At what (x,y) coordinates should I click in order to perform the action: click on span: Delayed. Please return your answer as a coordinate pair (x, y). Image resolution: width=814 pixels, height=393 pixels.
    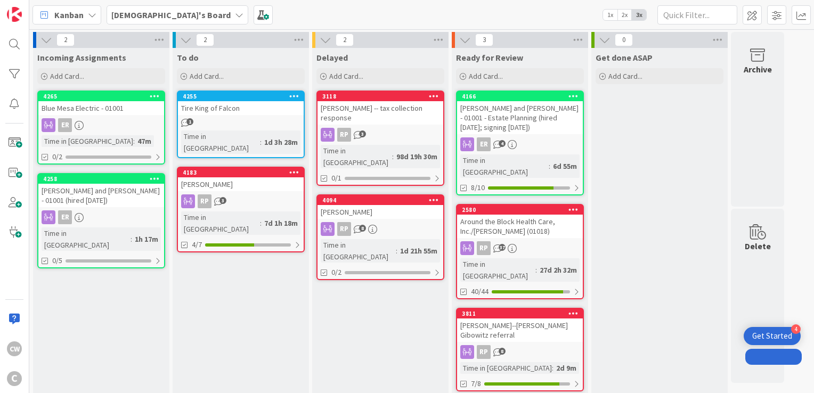
    Looking at the image, I should click on (332, 58).